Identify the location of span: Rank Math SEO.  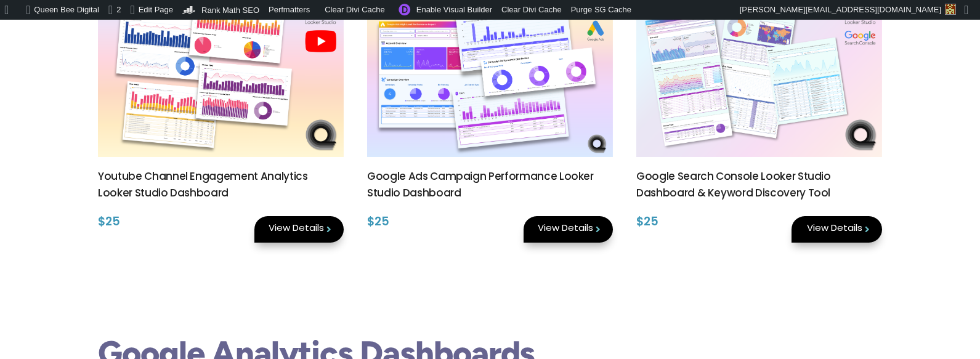
(230, 10).